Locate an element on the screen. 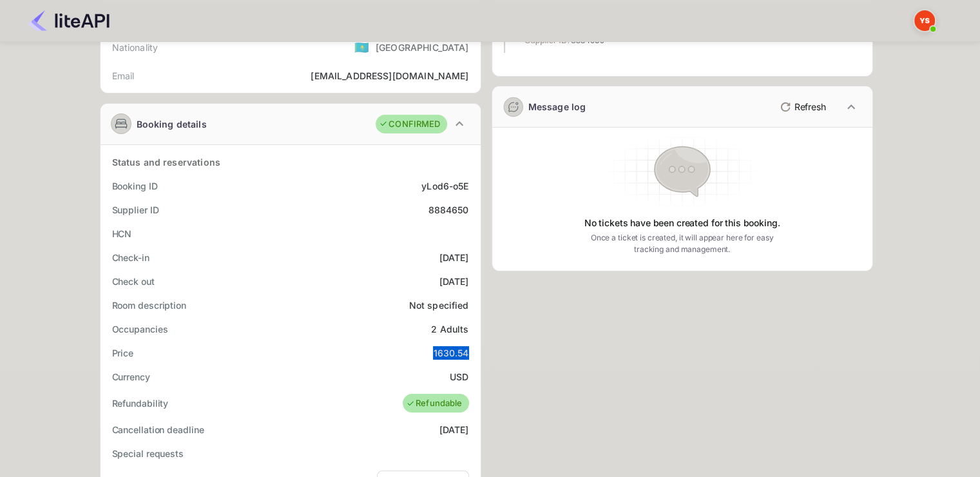  div: yLod6-o5E is located at coordinates (444, 185).